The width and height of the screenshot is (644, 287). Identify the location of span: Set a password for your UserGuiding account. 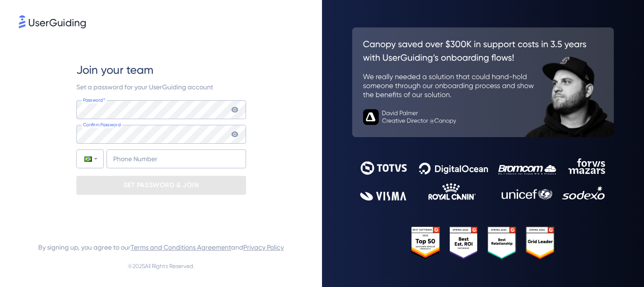
(145, 87).